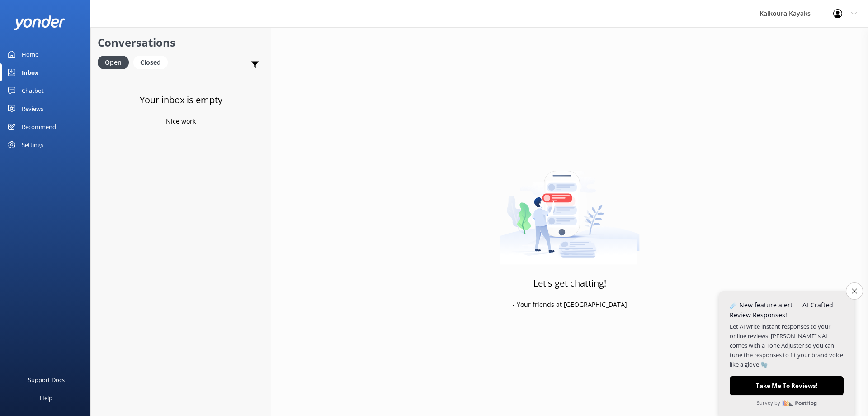 This screenshot has height=416, width=868. What do you see at coordinates (180, 43) in the screenshot?
I see `h2: Conversations` at bounding box center [180, 43].